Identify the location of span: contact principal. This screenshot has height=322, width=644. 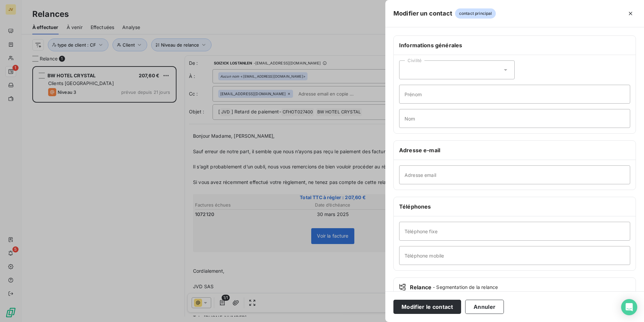
(475, 14).